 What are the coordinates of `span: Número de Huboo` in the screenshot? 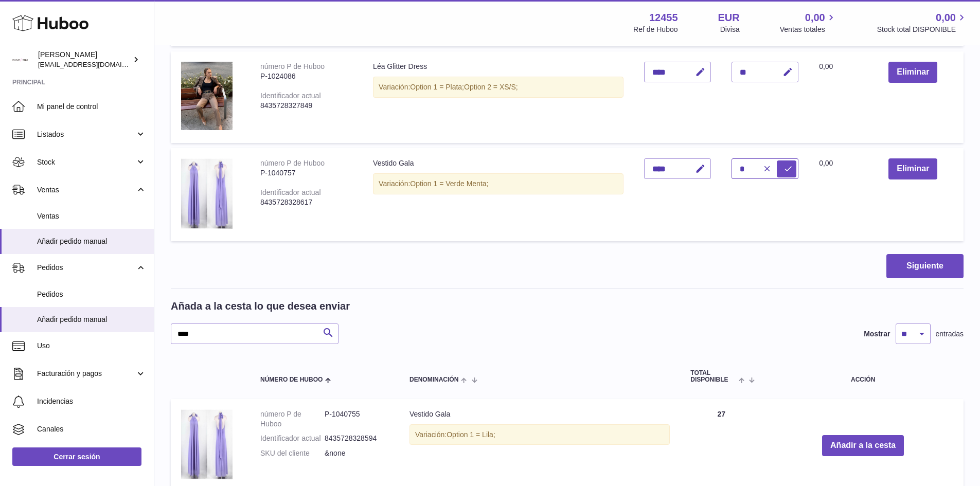 It's located at (291, 380).